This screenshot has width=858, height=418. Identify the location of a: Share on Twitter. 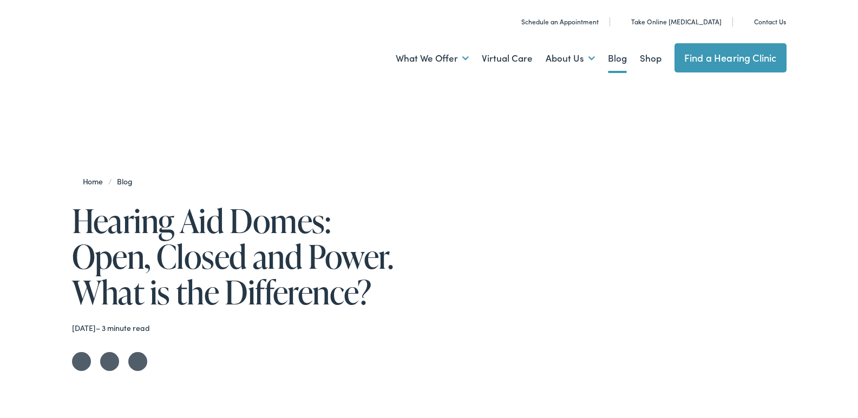
(81, 361).